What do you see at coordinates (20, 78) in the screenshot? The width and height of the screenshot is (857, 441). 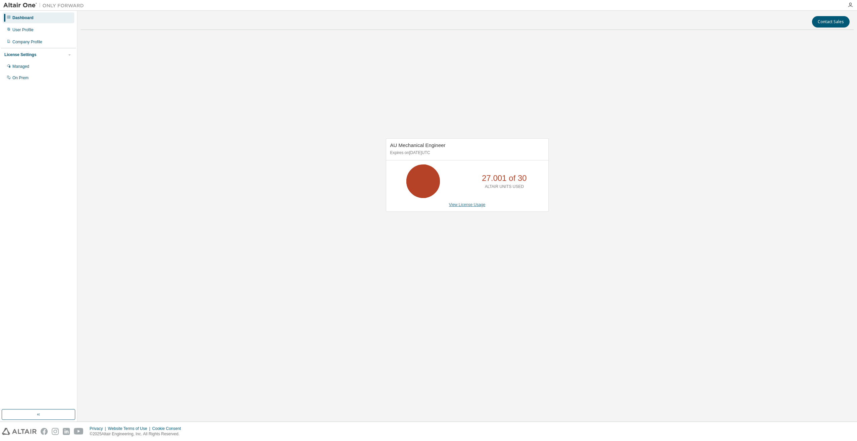 I see `div: On Prem` at bounding box center [20, 78].